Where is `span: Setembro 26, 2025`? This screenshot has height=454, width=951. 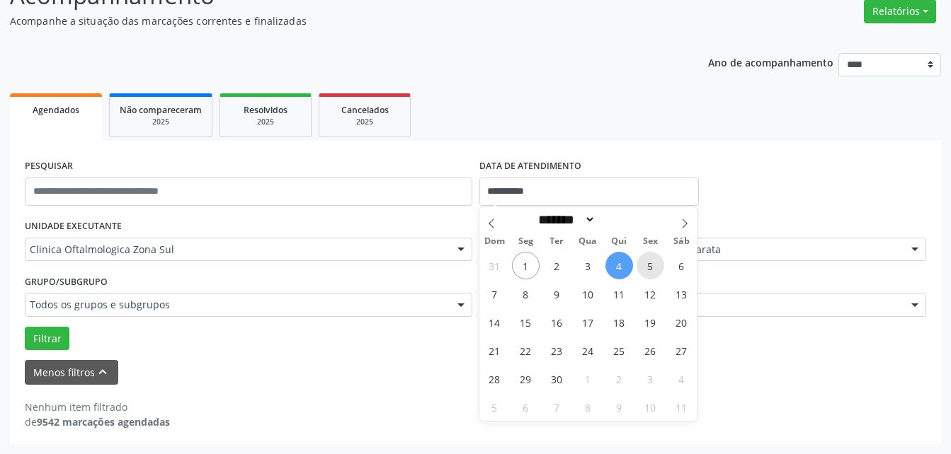
span: Setembro 26, 2025 is located at coordinates (650, 350).